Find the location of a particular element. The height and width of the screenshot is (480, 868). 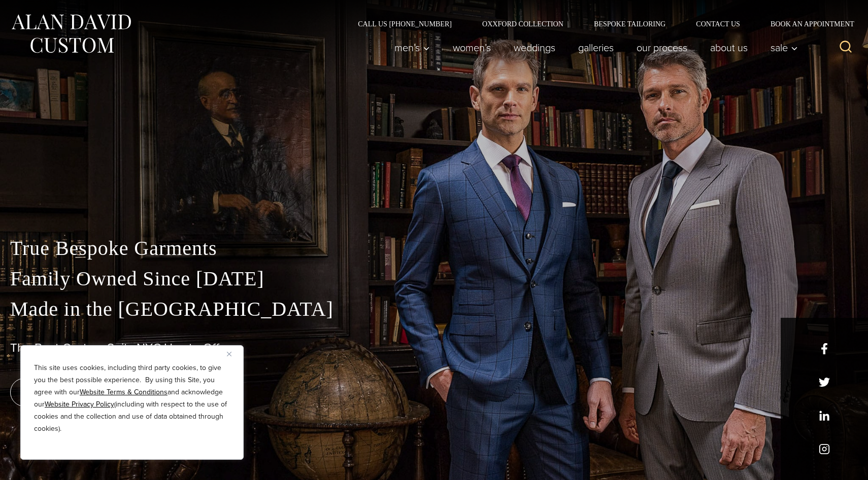

a: weddings is located at coordinates (534, 47).